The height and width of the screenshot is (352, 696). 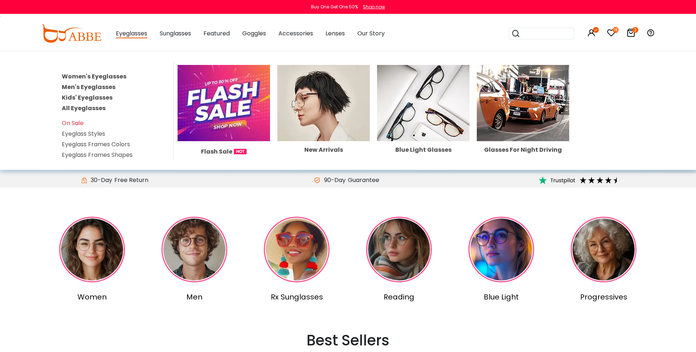 What do you see at coordinates (333, 180) in the screenshot?
I see `span: 90-Day` at bounding box center [333, 180].